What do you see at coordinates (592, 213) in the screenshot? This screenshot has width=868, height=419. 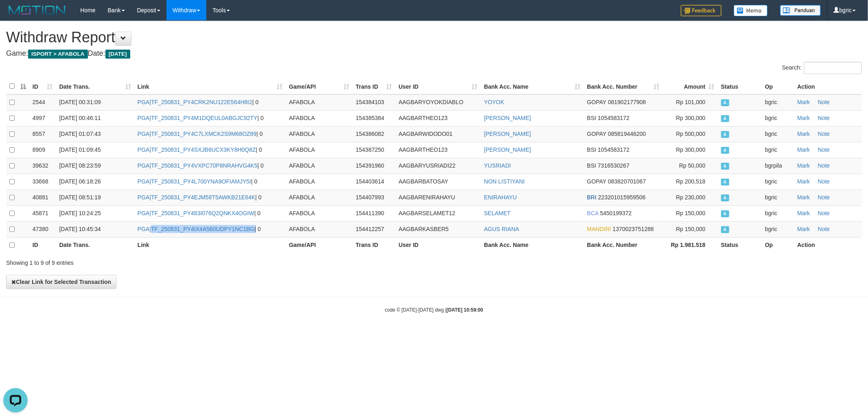 I see `span: BCA` at bounding box center [592, 213].